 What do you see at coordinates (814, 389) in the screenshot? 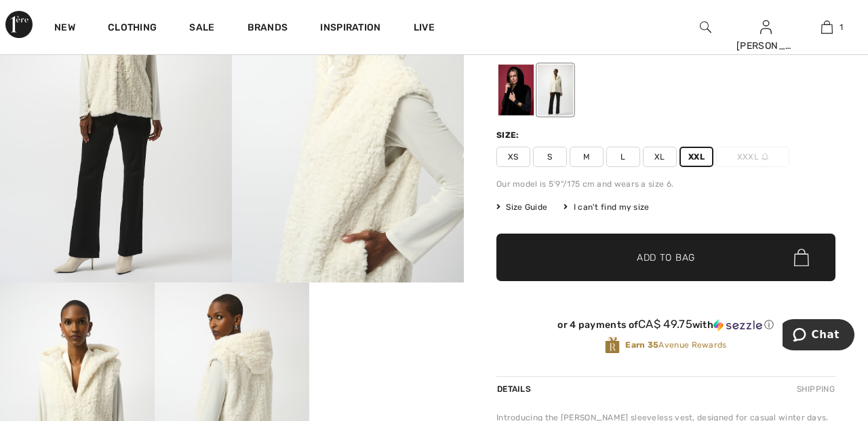
I see `div: Shipping` at bounding box center [814, 389].